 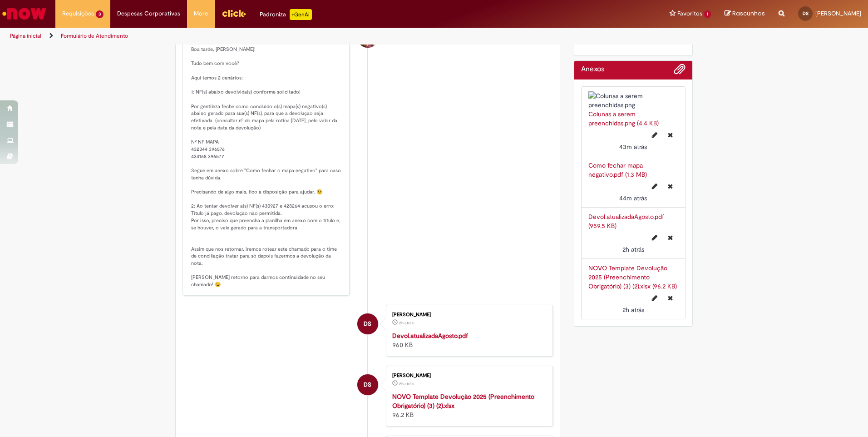 What do you see at coordinates (633, 310) in the screenshot?
I see `time: 28/08/2025 13:34:10` at bounding box center [633, 310].